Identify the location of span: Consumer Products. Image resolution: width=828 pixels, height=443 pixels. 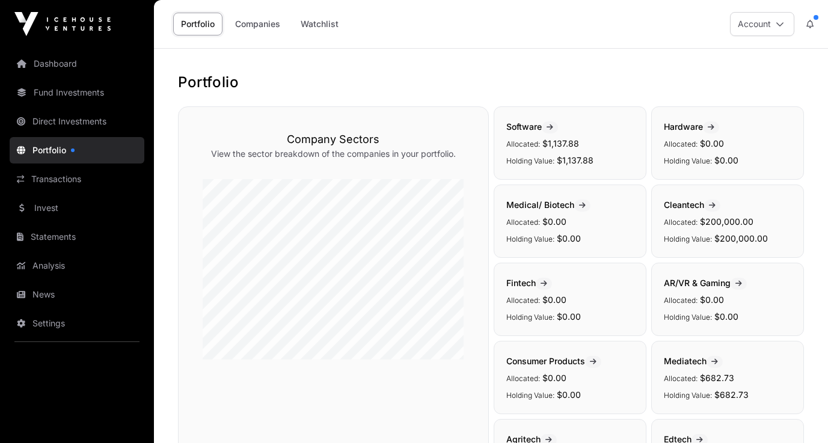
(554, 361).